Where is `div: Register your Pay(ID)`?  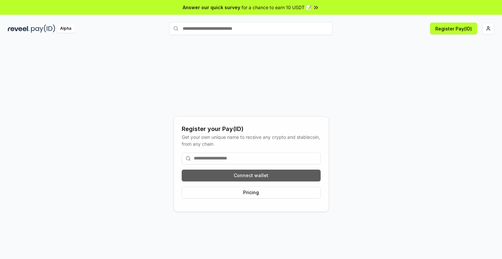 div: Register your Pay(ID) is located at coordinates (251, 129).